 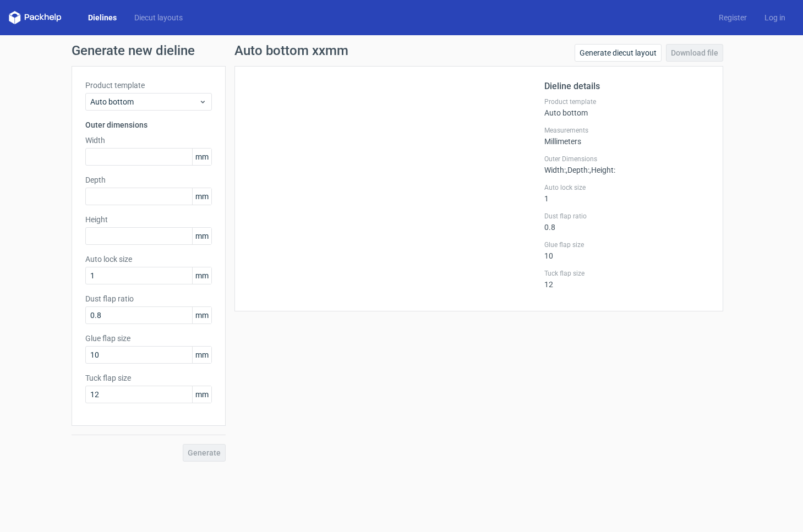 I want to click on div: 1, so click(x=627, y=193).